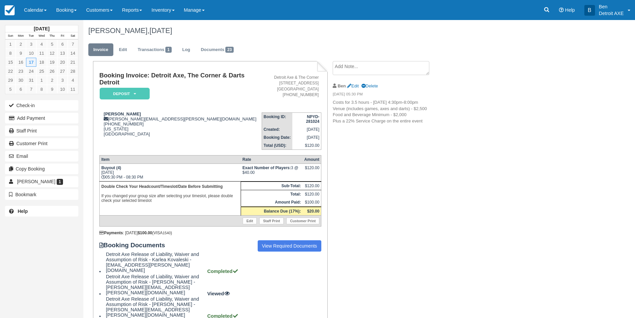 The image size is (635, 318). I want to click on strong: Buyout (4), so click(111, 168).